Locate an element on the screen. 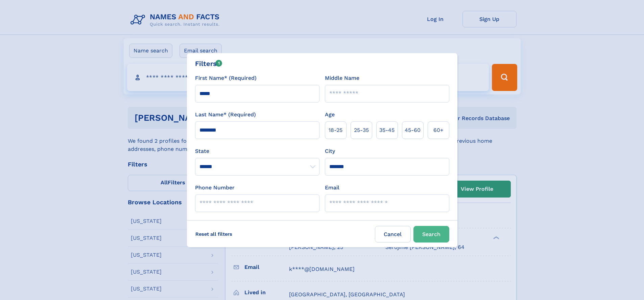  span: 60+ is located at coordinates (439, 131).